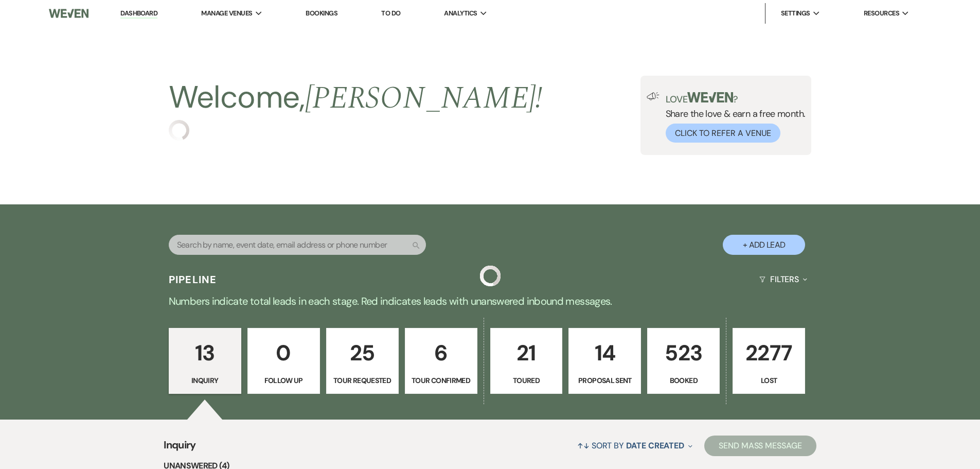 This screenshot has width=980, height=469. What do you see at coordinates (179, 448) in the screenshot?
I see `span: Inquiry` at bounding box center [179, 448].